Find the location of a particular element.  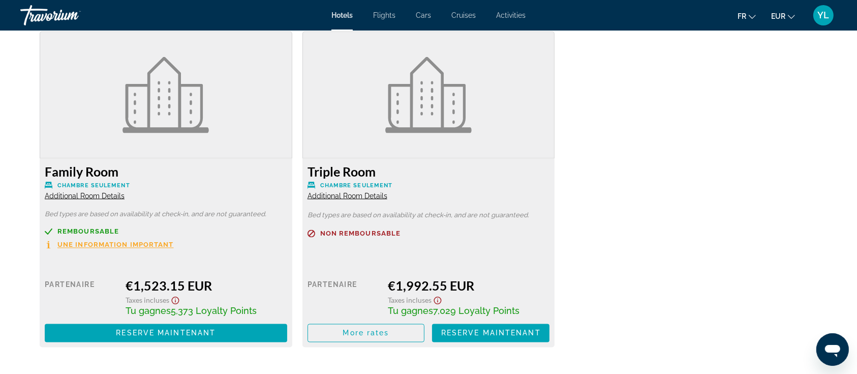

span: 5,373 Loyalty Points is located at coordinates (214, 311).